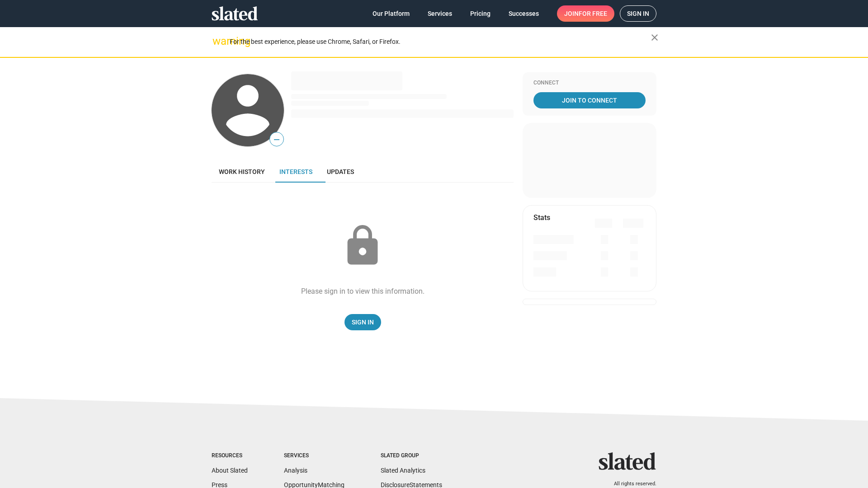 Image resolution: width=868 pixels, height=488 pixels. I want to click on mat-icon: lock, so click(363, 246).